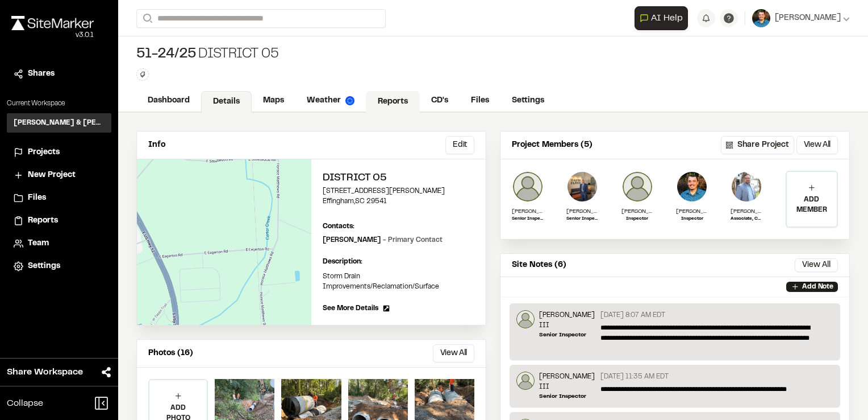 Image resolution: width=868 pixels, height=420 pixels. I want to click on button: Search, so click(147, 18).